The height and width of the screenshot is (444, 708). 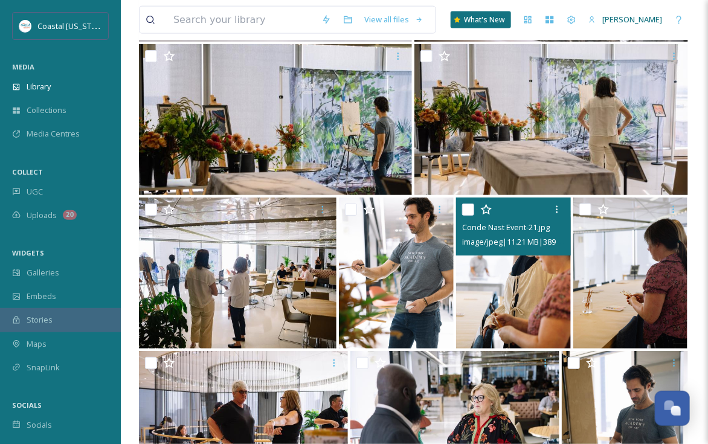 What do you see at coordinates (39, 320) in the screenshot?
I see `span: Stories` at bounding box center [39, 320].